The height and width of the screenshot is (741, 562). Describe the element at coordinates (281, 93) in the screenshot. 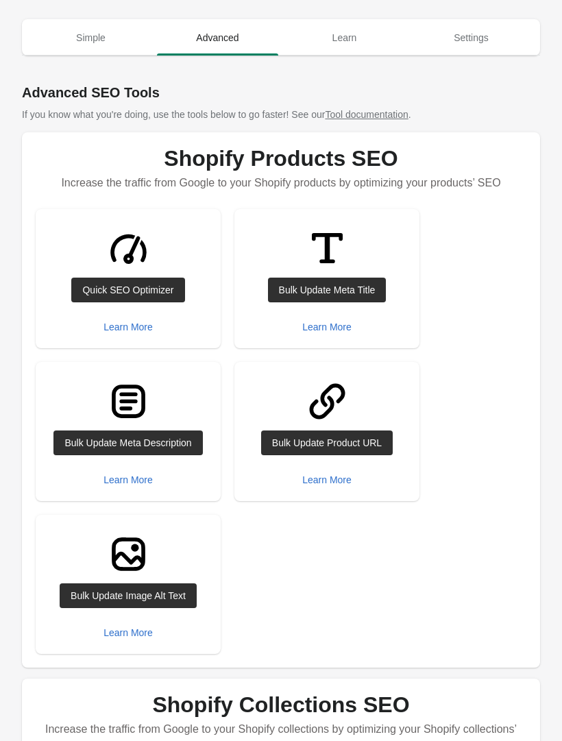

I see `h1: Advanced SEO Tools` at that location.